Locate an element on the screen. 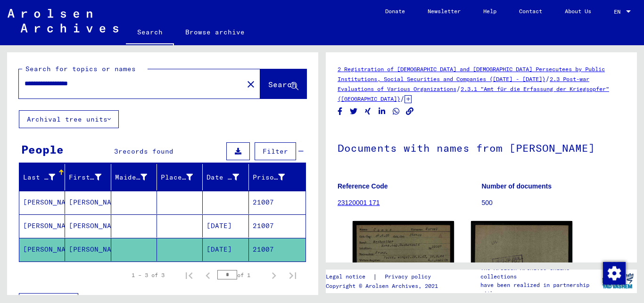 The height and width of the screenshot is (303, 644). button: Archival tree units is located at coordinates (69, 119).